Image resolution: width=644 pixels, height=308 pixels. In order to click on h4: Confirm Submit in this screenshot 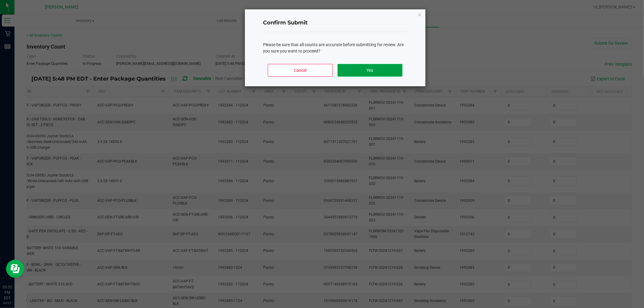, I will do `click(335, 23)`.